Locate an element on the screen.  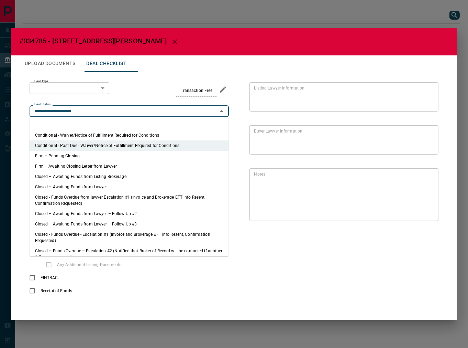
label: Deal Type is located at coordinates (41, 81).